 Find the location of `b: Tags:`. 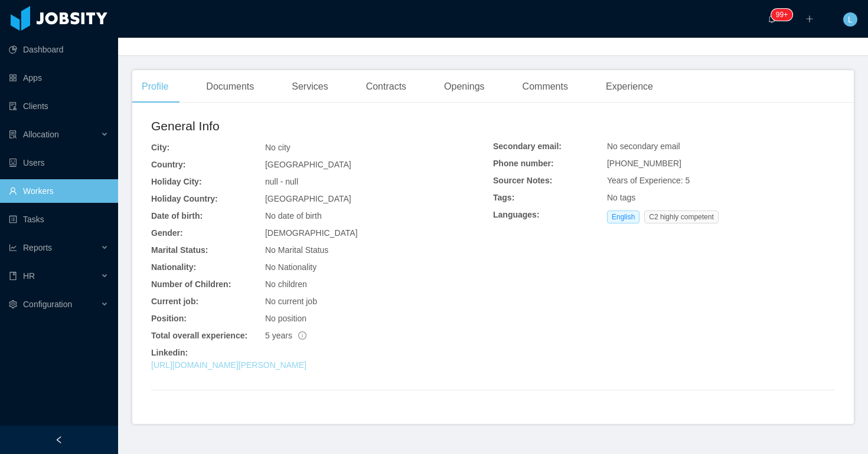

b: Tags: is located at coordinates (504, 198).